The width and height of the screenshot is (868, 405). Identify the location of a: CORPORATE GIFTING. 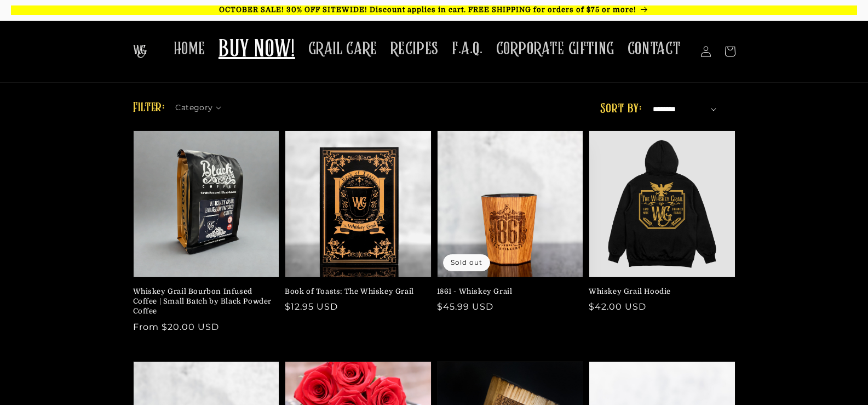
(555, 48).